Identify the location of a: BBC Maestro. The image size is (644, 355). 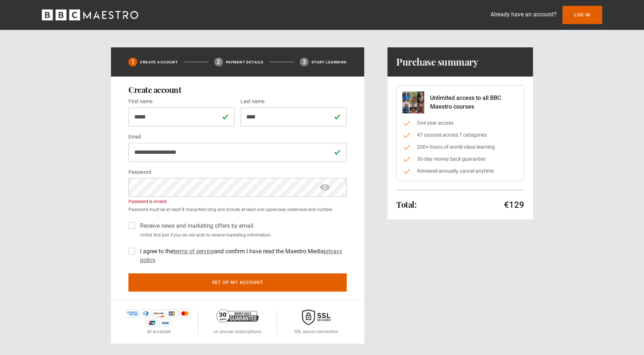
(90, 15).